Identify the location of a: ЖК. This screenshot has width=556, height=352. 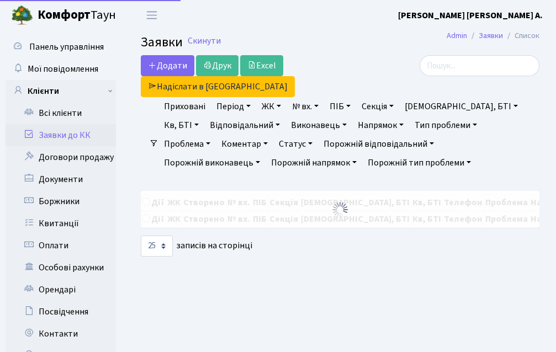
(271, 107).